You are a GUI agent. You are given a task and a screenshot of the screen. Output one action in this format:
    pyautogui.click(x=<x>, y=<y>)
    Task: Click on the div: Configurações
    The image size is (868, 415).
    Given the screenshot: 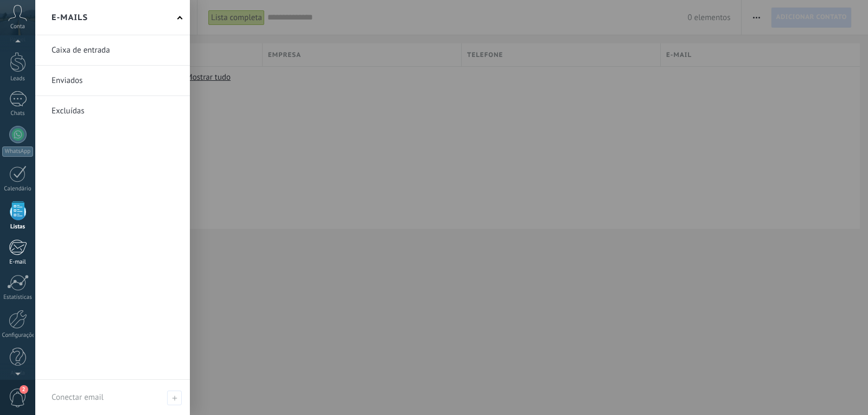 What is the action you would take?
    pyautogui.click(x=18, y=335)
    